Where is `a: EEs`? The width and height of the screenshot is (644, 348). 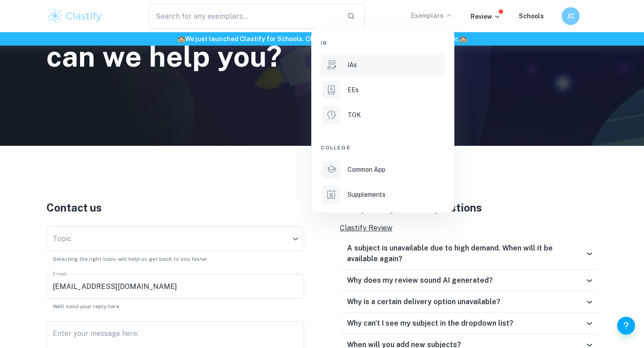
a: EEs is located at coordinates (383, 90).